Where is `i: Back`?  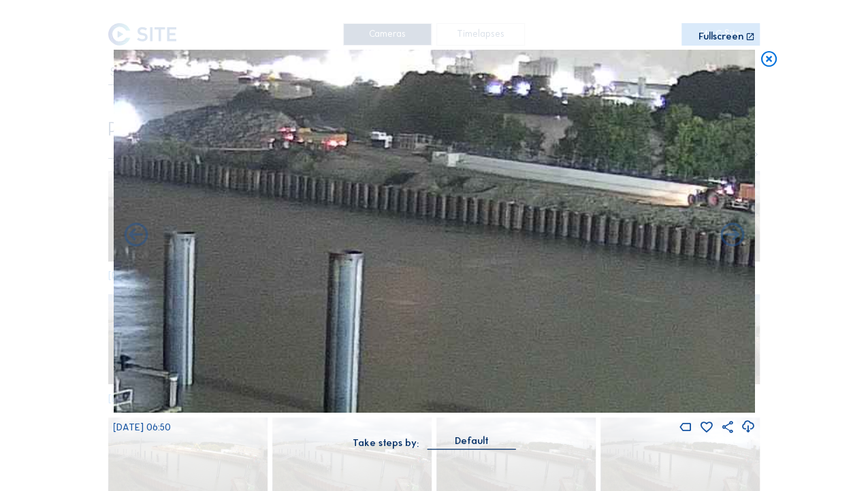 i: Back is located at coordinates (732, 236).